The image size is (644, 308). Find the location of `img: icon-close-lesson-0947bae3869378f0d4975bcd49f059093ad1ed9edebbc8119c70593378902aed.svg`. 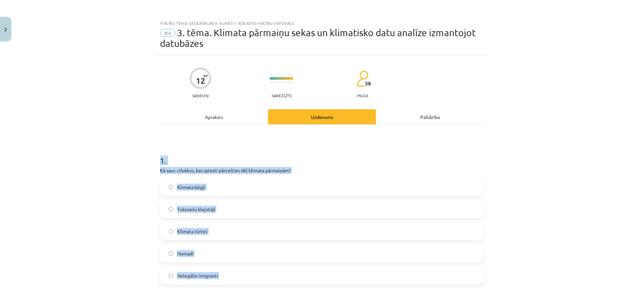

img: icon-close-lesson-0947bae3869378f0d4975bcd49f059093ad1ed9edebbc8119c70593378902aed.svg is located at coordinates (6, 29).